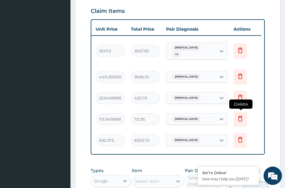 The image size is (285, 188). I want to click on th: Actions, so click(246, 29).